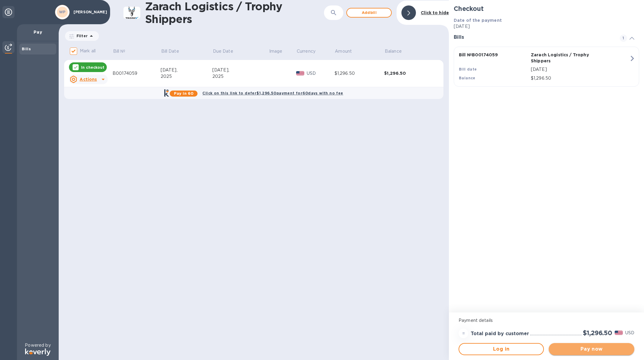  I want to click on p: Powered by, so click(38, 345).